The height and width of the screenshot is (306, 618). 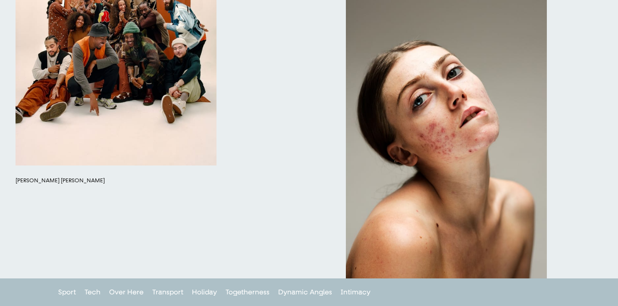 I want to click on span: Togetherness, so click(x=248, y=292).